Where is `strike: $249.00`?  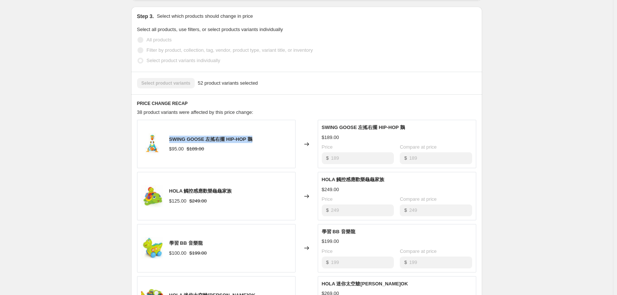 strike: $249.00 is located at coordinates (198, 201).